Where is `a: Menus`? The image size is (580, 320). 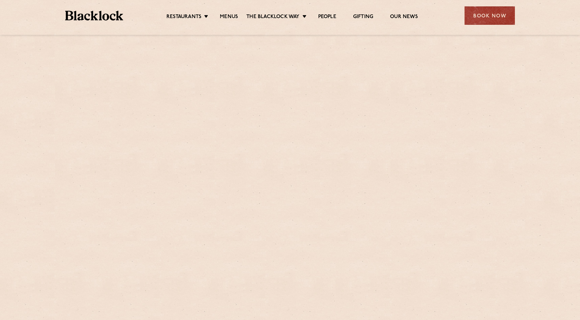
a: Menus is located at coordinates (229, 17).